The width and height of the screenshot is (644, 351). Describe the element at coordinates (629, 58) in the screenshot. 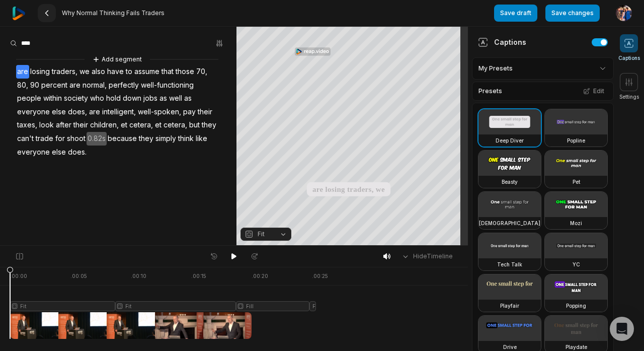

I see `span: Captions` at that location.